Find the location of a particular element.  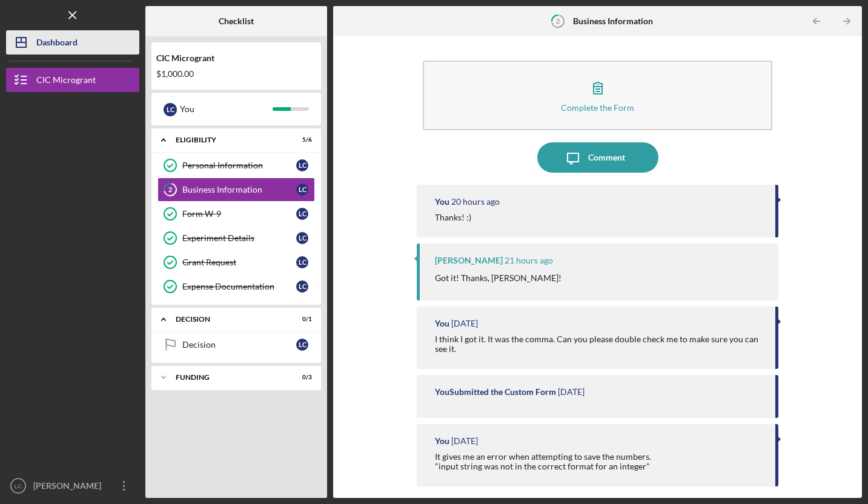

div: Personal Information is located at coordinates (239, 165).